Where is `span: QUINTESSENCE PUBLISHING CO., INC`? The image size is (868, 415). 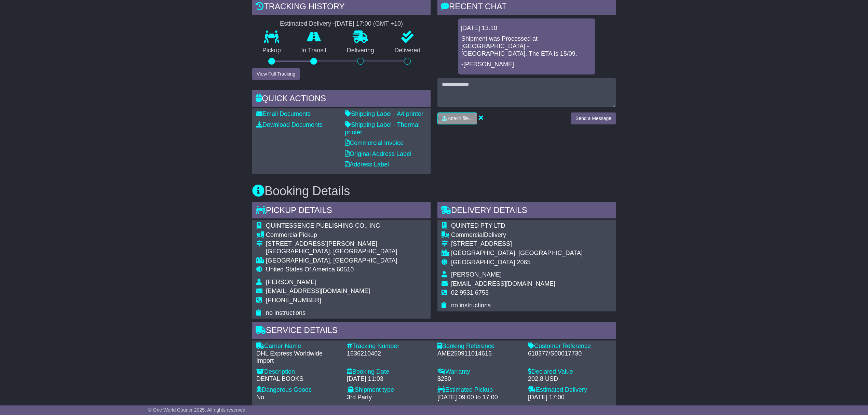
span: QUINTESSENCE PUBLISHING CO., INC is located at coordinates (323, 226).